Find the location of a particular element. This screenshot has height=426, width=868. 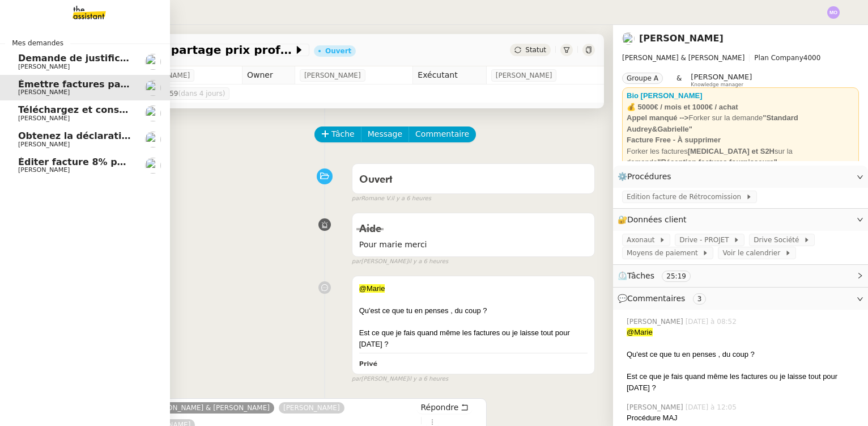

span: (dans 4 jours) is located at coordinates (202, 94).